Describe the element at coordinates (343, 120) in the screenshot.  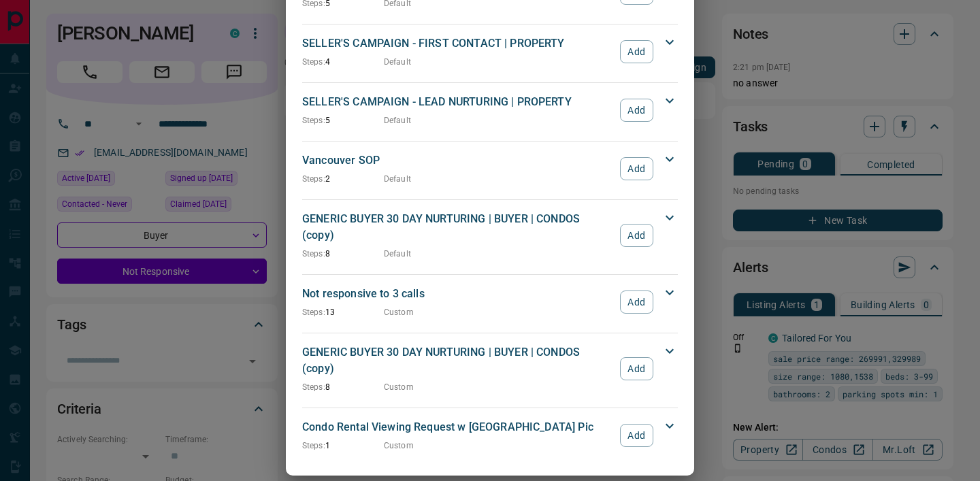
I see `p: 5` at that location.